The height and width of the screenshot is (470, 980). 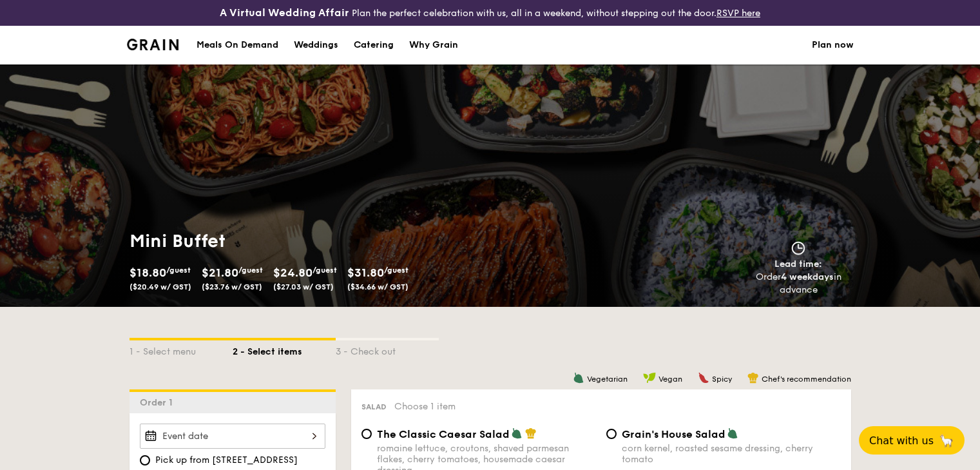 I want to click on span: Spicy, so click(x=722, y=379).